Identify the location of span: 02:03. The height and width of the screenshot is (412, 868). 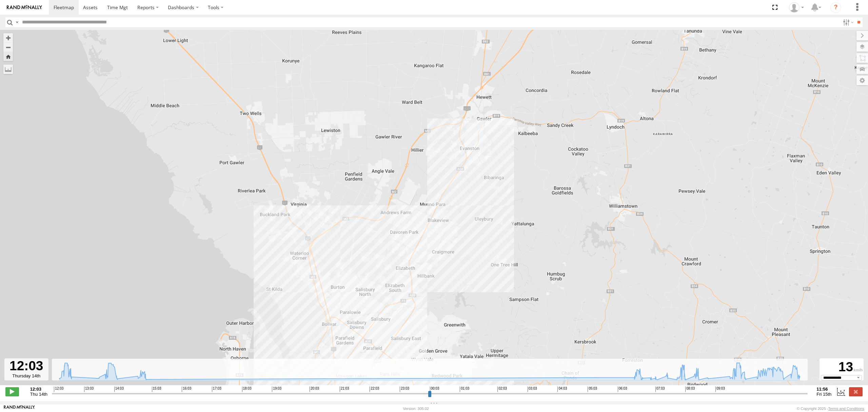
(503, 389).